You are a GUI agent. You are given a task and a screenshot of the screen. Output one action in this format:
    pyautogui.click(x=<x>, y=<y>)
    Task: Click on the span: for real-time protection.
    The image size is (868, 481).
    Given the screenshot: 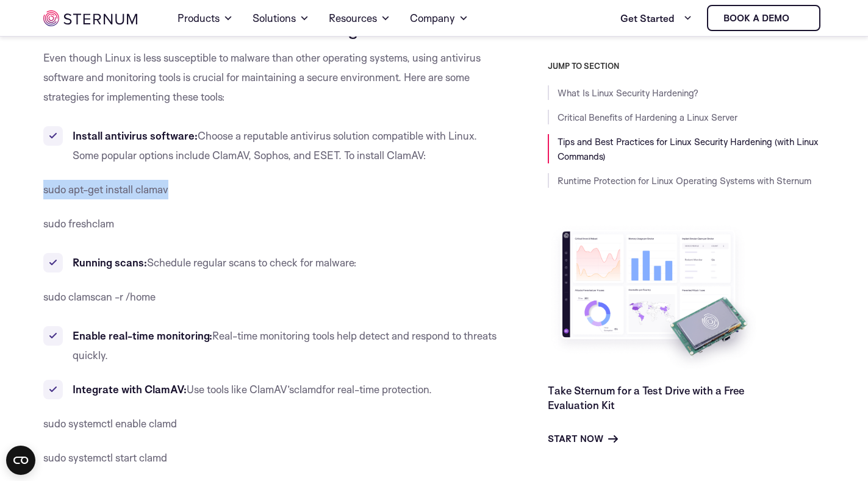 What is the action you would take?
    pyautogui.click(x=377, y=389)
    